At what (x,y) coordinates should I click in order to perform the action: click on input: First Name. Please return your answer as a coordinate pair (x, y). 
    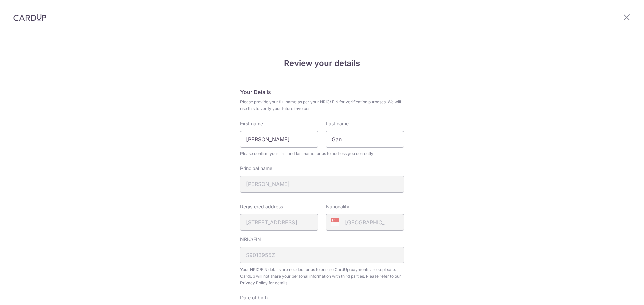
    Looking at the image, I should click on (279, 140).